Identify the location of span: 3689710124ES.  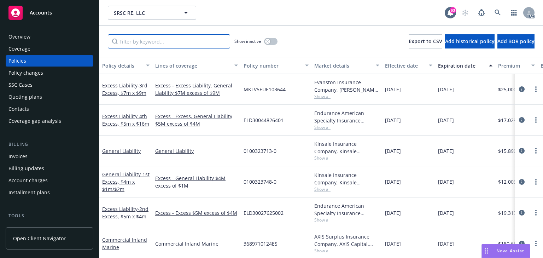
(261, 243).